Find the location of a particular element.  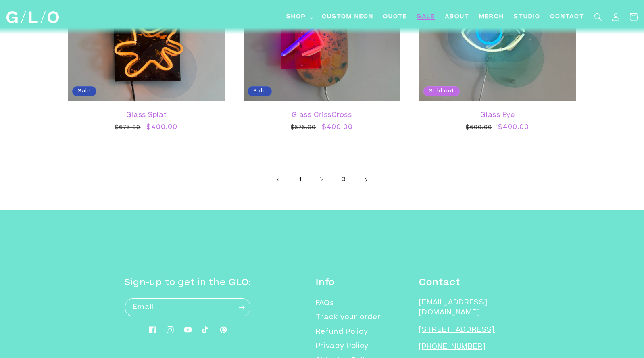

a: Page 3 is located at coordinates (343, 180).